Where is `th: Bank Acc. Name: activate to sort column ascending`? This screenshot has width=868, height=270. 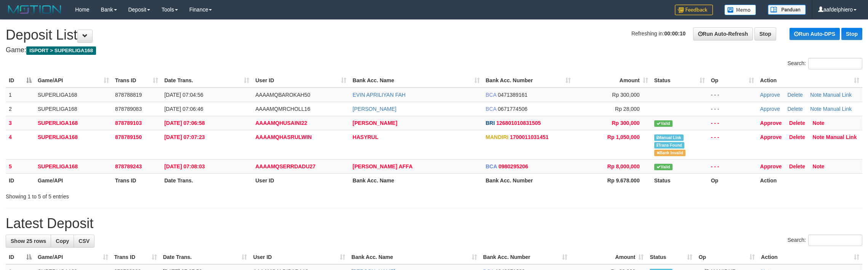 th: Bank Acc. Name: activate to sort column ascending is located at coordinates (414, 257).